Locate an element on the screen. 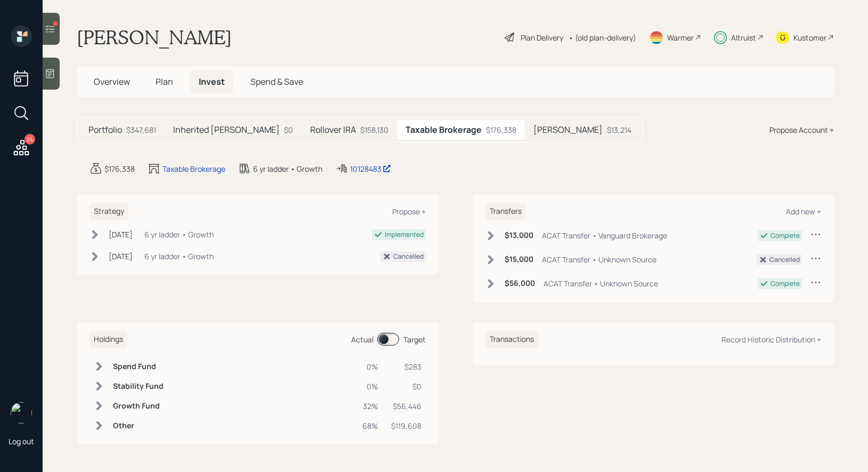 The image size is (868, 472). h6: Transactions is located at coordinates (512, 339).